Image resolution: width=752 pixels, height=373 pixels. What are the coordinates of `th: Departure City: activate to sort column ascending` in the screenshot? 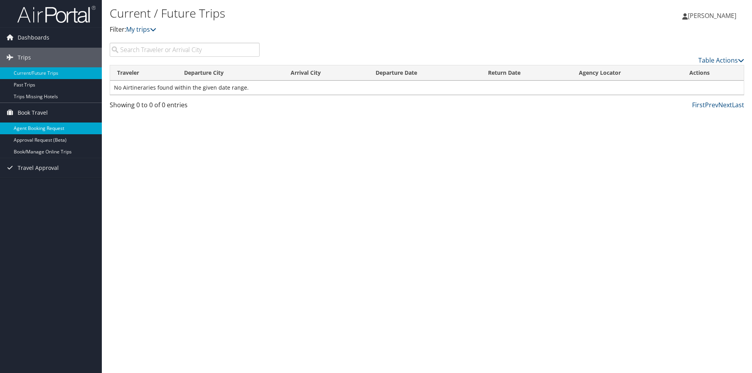 It's located at (230, 73).